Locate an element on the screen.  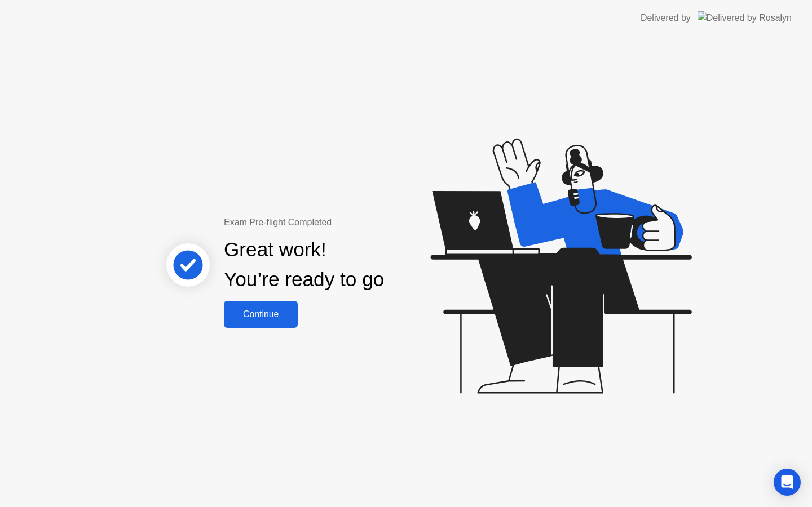
button: Continue is located at coordinates (261, 314).